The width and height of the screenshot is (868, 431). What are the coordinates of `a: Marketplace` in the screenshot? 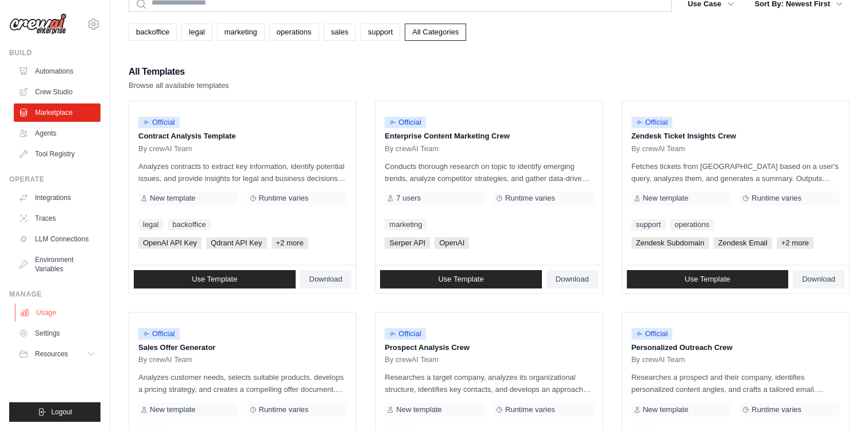 It's located at (57, 112).